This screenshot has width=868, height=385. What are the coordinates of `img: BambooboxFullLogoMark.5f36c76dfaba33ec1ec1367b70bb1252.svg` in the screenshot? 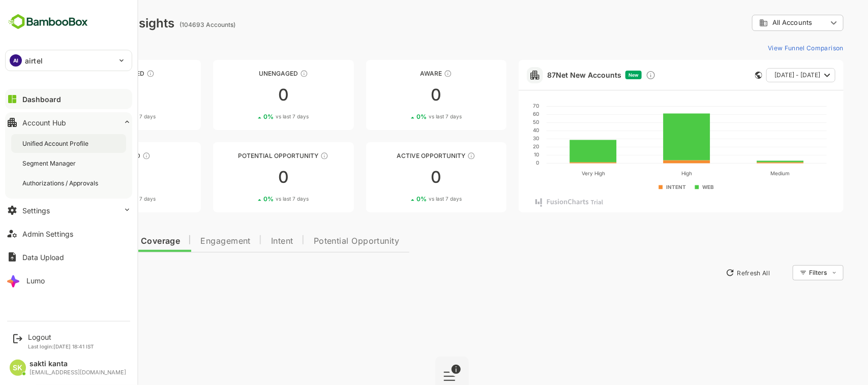 It's located at (48, 22).